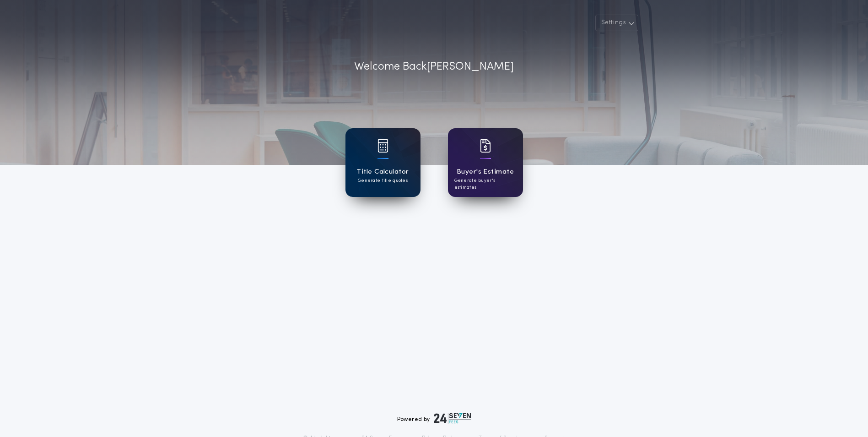 This screenshot has width=868, height=437. I want to click on img: logo, so click(452, 418).